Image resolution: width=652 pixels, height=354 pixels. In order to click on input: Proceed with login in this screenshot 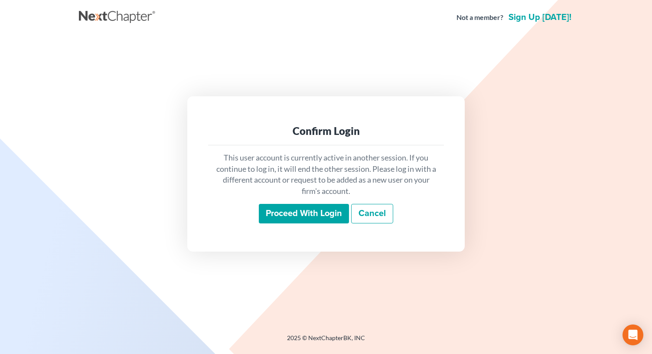, I will do `click(304, 214)`.